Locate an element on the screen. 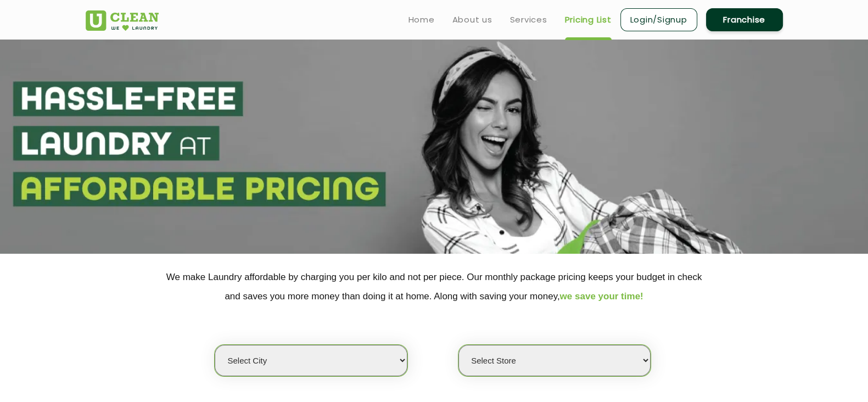  span: we save your time! is located at coordinates (602, 296).